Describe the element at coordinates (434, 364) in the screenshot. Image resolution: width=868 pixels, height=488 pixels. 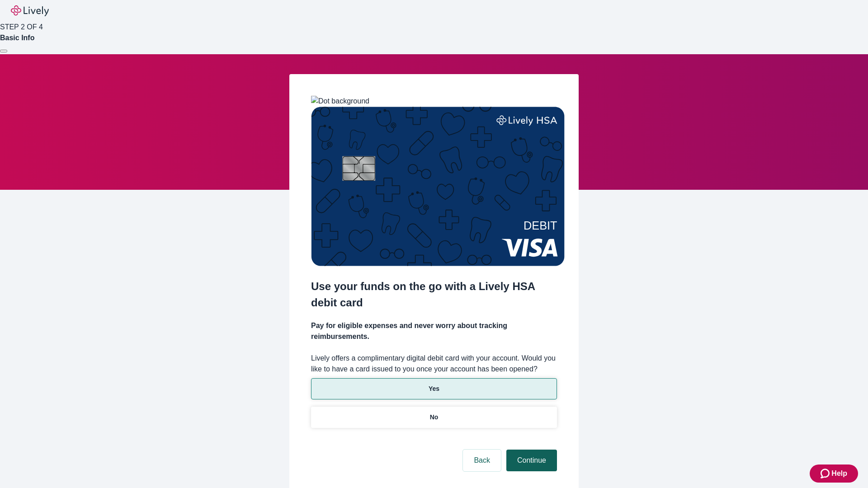
I see `label: Lively offers a complimentary digital debit card with your account. Would you like to have a card...` at that location.